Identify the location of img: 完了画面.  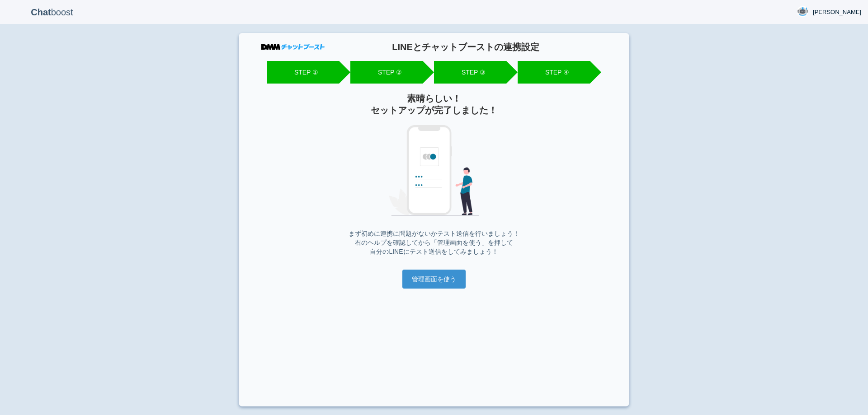
(434, 170).